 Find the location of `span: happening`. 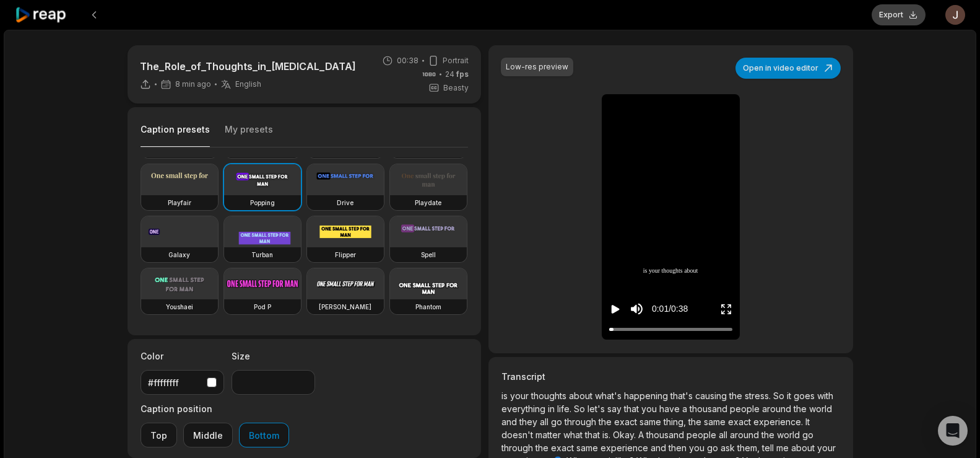

span: happening is located at coordinates (647, 395).